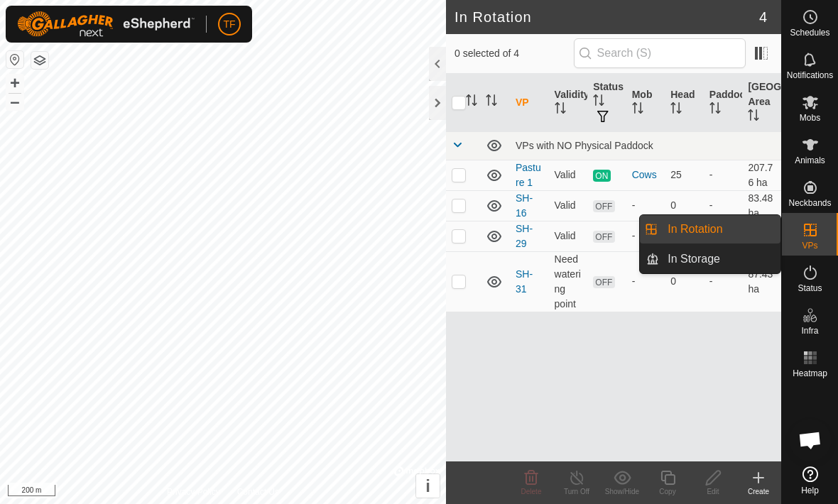 This screenshot has width=838, height=504. What do you see at coordinates (529, 175) in the screenshot?
I see `a: Pasture 1` at bounding box center [529, 175].